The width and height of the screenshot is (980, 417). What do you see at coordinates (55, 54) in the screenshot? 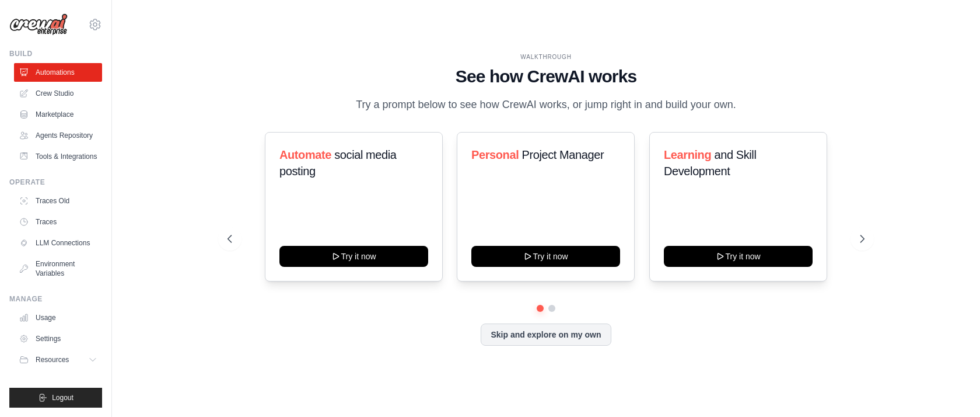
I see `div: Build` at bounding box center [55, 54].